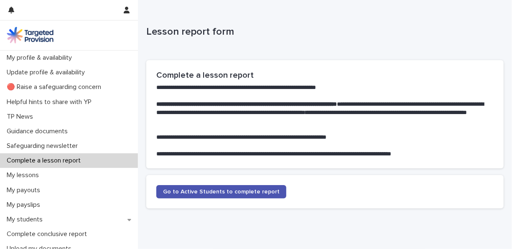 This screenshot has height=249, width=512. I want to click on p: TP News, so click(21, 117).